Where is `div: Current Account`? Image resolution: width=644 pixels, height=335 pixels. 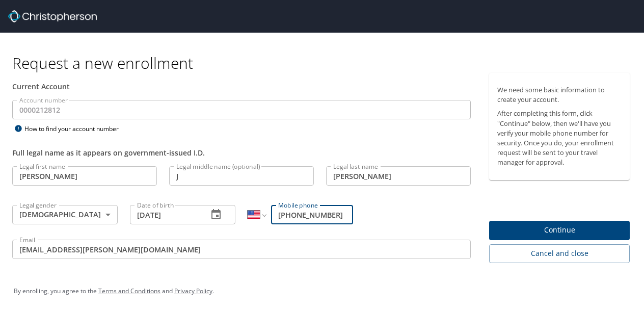 div: Current Account is located at coordinates (242, 86).